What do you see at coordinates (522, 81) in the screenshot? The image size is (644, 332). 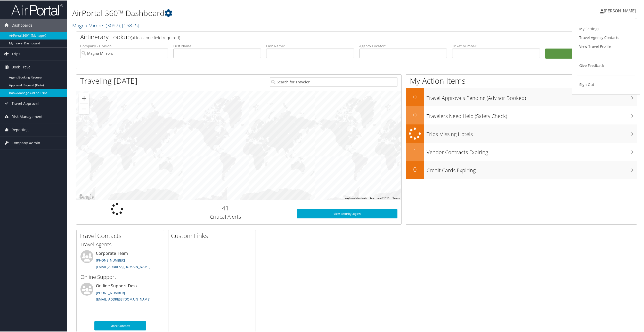 I see `h1: My Action Items` at bounding box center [522, 81].